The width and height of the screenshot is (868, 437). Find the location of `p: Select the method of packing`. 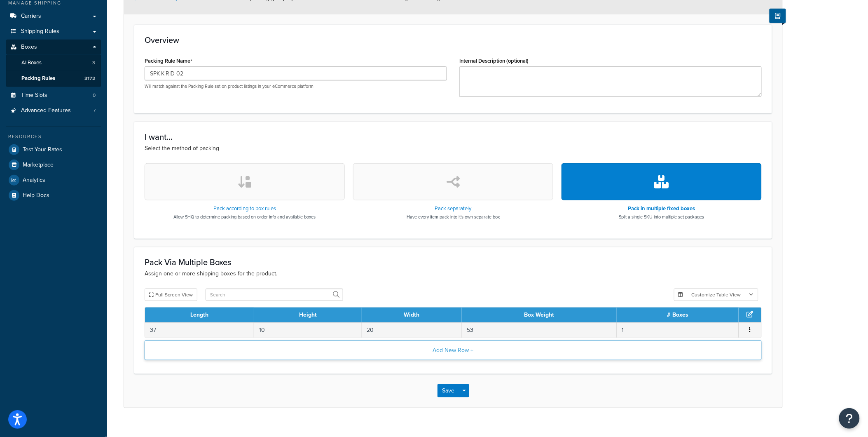

p: Select the method of packing is located at coordinates (453, 149).